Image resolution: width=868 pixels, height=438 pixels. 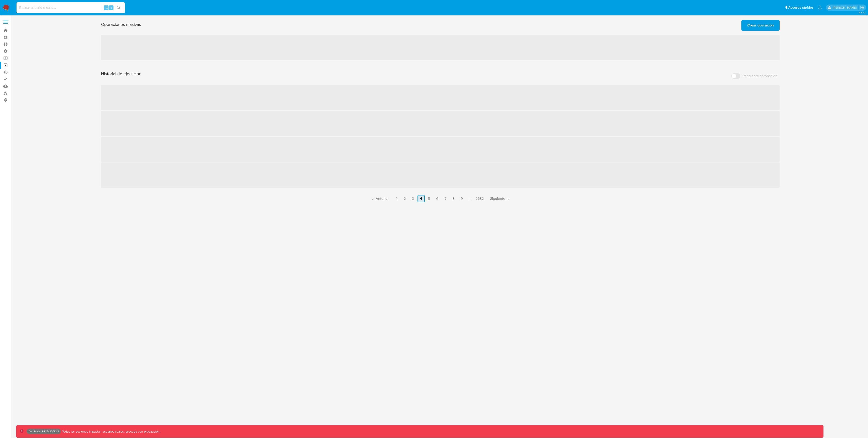 What do you see at coordinates (846, 8) in the screenshot?
I see `p: ramiro.carbonell@mercadolibre.com.co` at bounding box center [846, 8].